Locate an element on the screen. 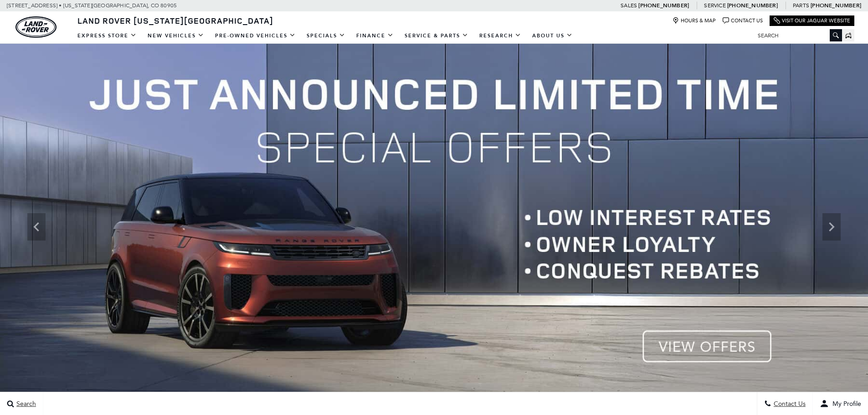  a: About Us is located at coordinates (552, 36).